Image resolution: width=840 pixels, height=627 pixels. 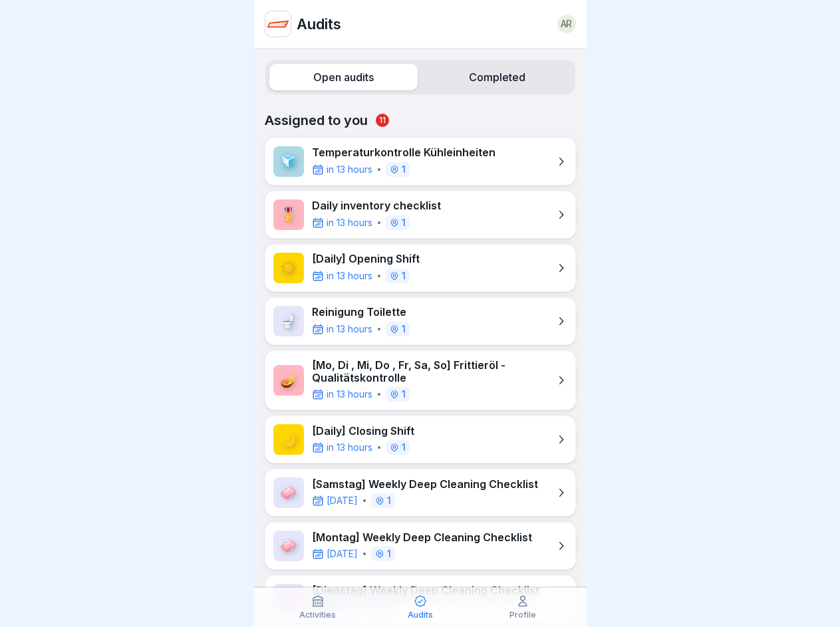 I want to click on p: [Samstag] Weekly Deep Cleaning Checklist, so click(x=425, y=484).